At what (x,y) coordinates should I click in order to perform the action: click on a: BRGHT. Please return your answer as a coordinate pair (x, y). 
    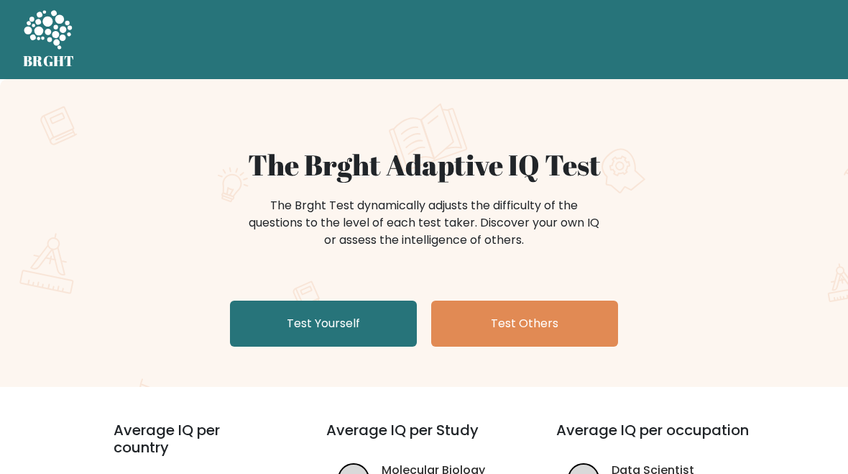
    Looking at the image, I should click on (49, 40).